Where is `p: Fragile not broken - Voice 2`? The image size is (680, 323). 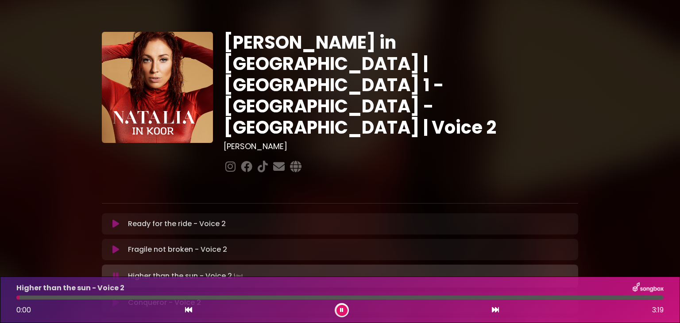 p: Fragile not broken - Voice 2 is located at coordinates (177, 250).